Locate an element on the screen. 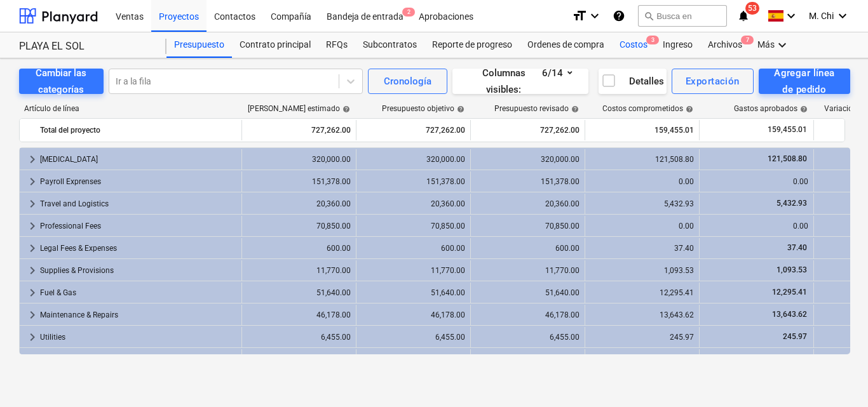 This screenshot has height=407, width=868. button: Agregar línea de pedido is located at coordinates (804, 82).